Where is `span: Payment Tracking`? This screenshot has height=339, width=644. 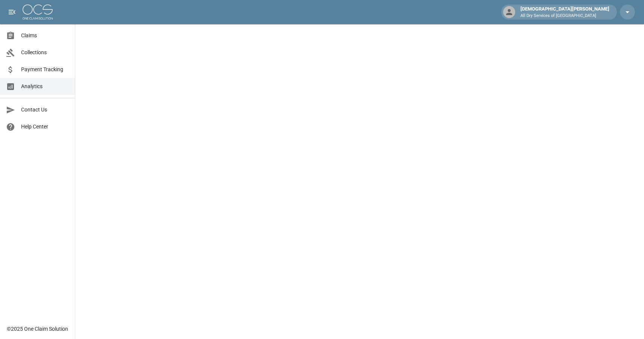 span: Payment Tracking is located at coordinates (45, 70).